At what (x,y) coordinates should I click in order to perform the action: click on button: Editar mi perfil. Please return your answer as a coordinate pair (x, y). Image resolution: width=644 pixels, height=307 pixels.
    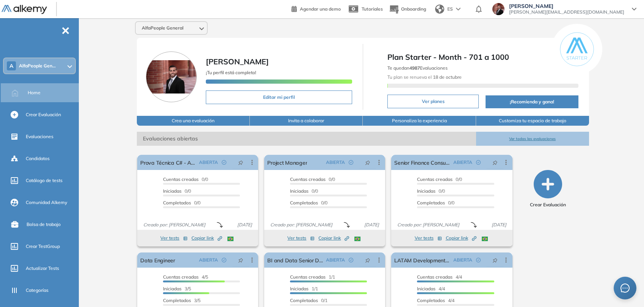
    Looking at the image, I should click on (279, 97).